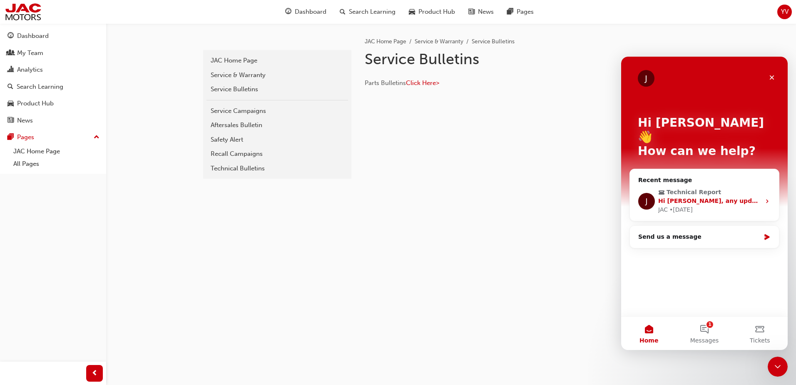  What do you see at coordinates (40, 87) in the screenshot?
I see `div: Search Learning` at bounding box center [40, 87].